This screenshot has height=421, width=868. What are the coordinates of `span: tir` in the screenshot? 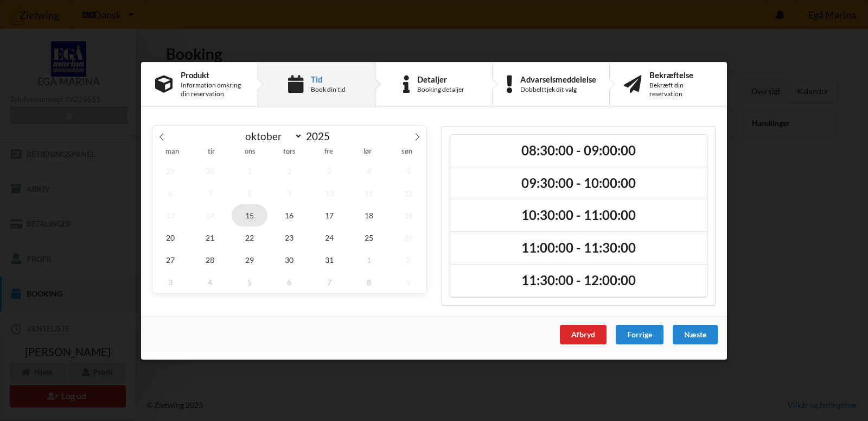 It's located at (211, 151).